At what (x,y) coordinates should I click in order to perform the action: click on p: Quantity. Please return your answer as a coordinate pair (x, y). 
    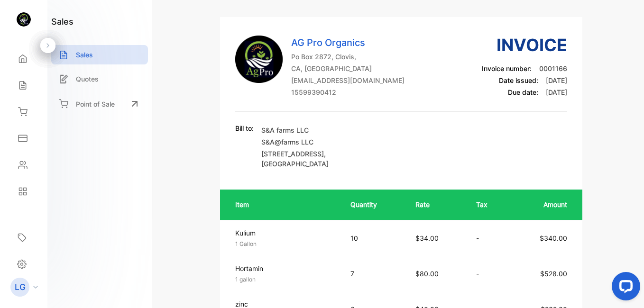
    Looking at the image, I should click on (374, 204).